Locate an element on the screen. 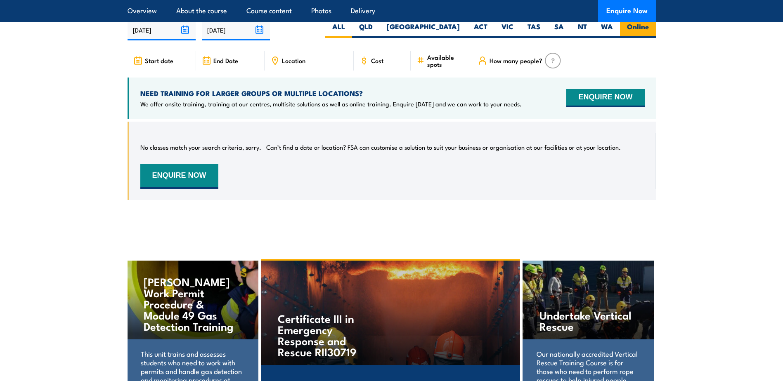  p: Can’t find a date or location? FSA can customise a solution to suit your business or organisation... is located at coordinates (443, 147).